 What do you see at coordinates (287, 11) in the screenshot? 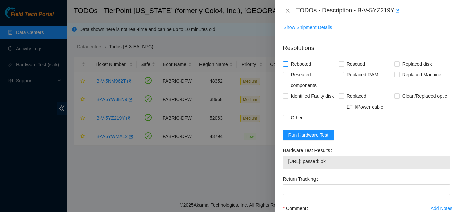
I see `button: Close` at bounding box center [287, 11].